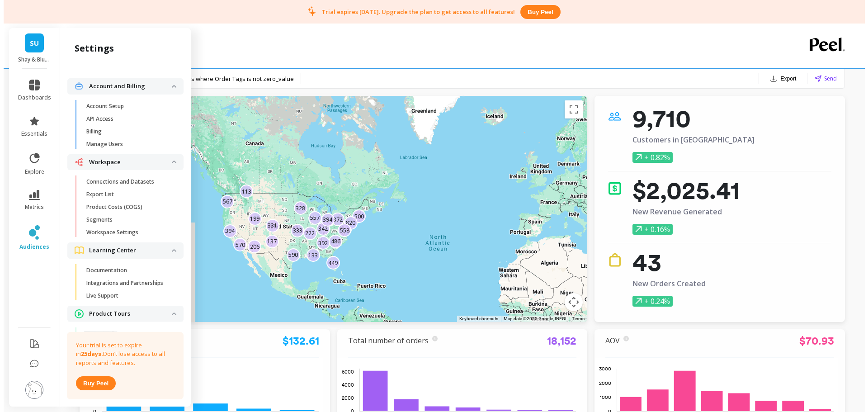  I want to click on p: Shay & Blue USA, so click(31, 60).